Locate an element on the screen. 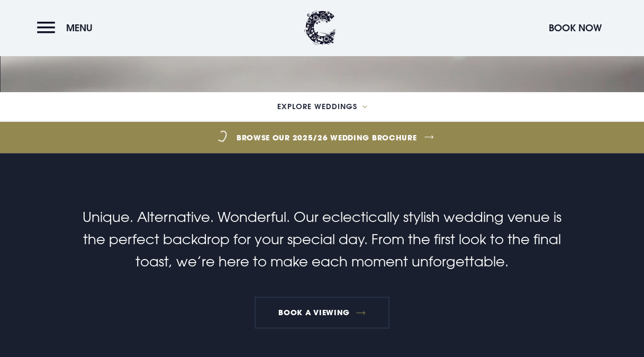 This screenshot has height=357, width=644. span: Menu is located at coordinates (79, 27).